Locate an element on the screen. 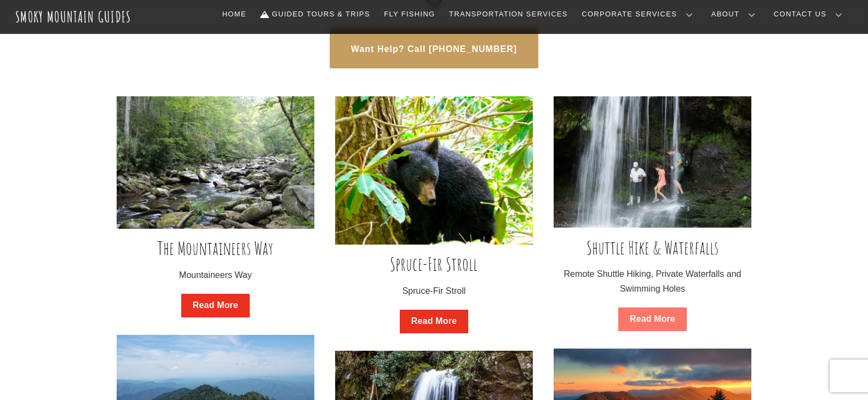  p: Remote Shuttle Hiking, Private Waterfalls and Swimming Holes is located at coordinates (653, 281).